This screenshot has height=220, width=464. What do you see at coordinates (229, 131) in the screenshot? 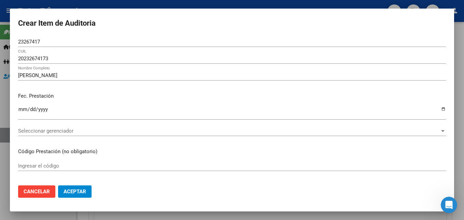
I see `span: Seleccionar gerenciador` at bounding box center [229, 131].